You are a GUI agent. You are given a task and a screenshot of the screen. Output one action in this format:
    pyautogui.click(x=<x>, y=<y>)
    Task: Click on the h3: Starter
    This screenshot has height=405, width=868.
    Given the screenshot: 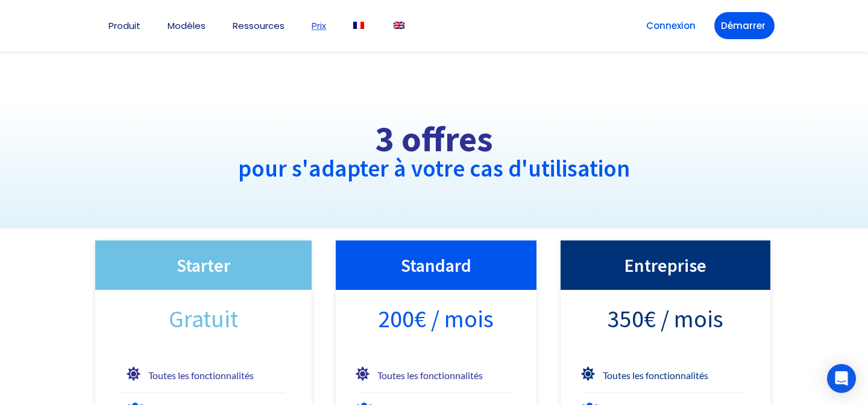 What is the action you would take?
    pyautogui.click(x=203, y=266)
    